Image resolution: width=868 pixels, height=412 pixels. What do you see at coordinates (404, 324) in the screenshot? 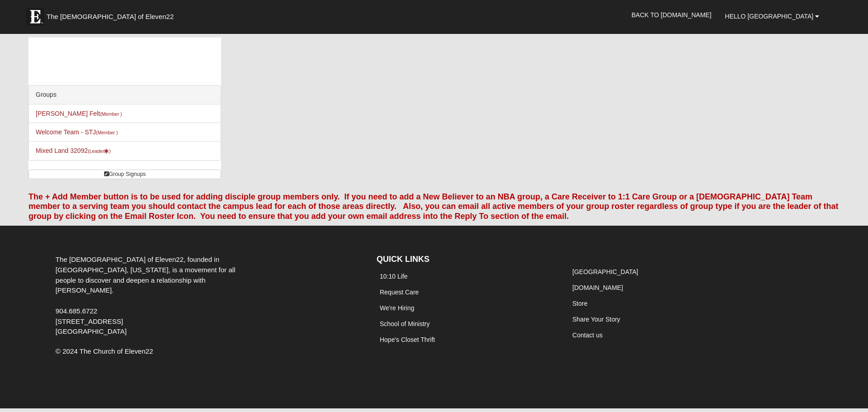
I see `a: School of Ministry` at bounding box center [404, 324].